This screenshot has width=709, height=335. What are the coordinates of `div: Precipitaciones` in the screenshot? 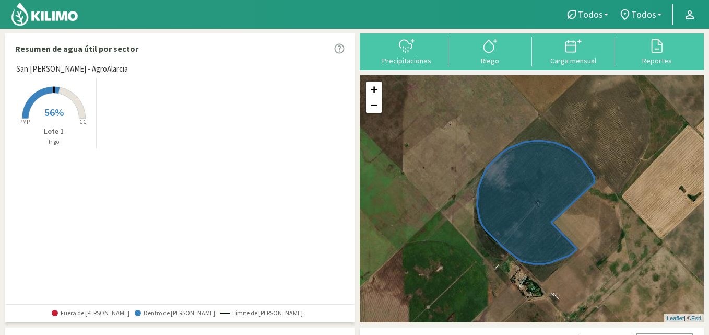 It's located at (407, 61).